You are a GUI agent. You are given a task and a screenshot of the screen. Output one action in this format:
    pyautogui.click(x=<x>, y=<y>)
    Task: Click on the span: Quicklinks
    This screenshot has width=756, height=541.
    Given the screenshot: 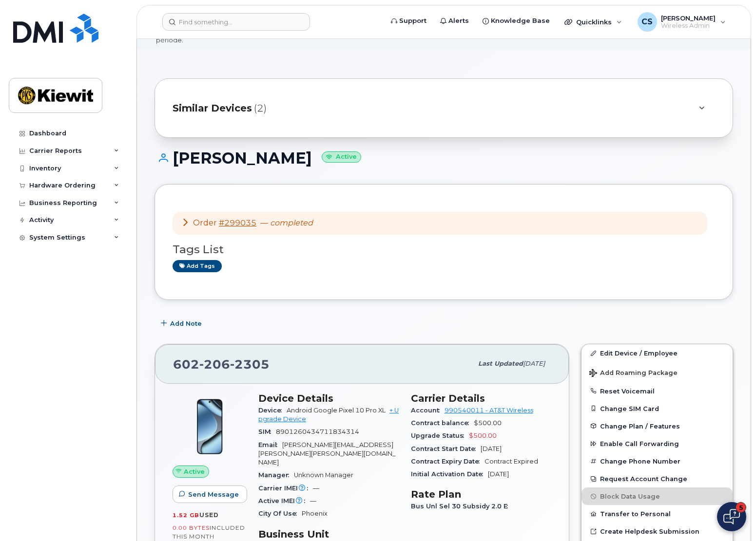 What is the action you would take?
    pyautogui.click(x=594, y=22)
    